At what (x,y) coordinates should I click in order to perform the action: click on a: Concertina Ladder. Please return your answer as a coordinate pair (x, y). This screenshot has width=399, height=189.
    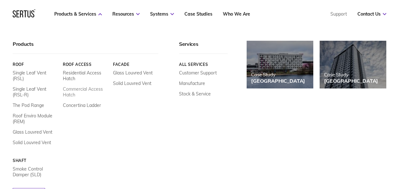
    Looking at the image, I should click on (82, 105).